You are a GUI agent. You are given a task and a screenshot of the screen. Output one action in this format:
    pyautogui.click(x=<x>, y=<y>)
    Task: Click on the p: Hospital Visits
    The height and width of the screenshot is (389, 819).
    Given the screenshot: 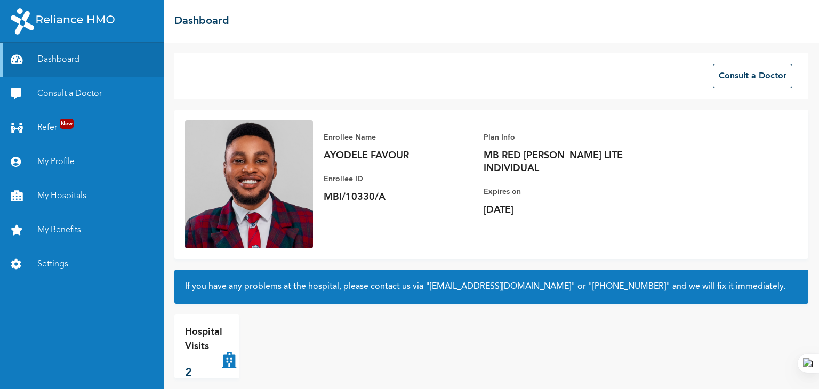 What is the action you would take?
    pyautogui.click(x=204, y=340)
    